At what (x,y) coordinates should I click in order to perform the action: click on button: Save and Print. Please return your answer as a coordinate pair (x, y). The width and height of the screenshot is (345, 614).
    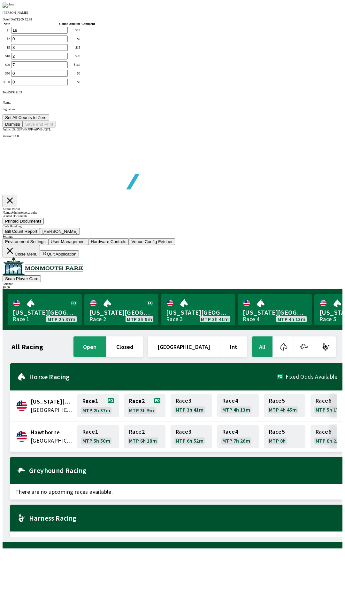
    Looking at the image, I should click on (39, 124).